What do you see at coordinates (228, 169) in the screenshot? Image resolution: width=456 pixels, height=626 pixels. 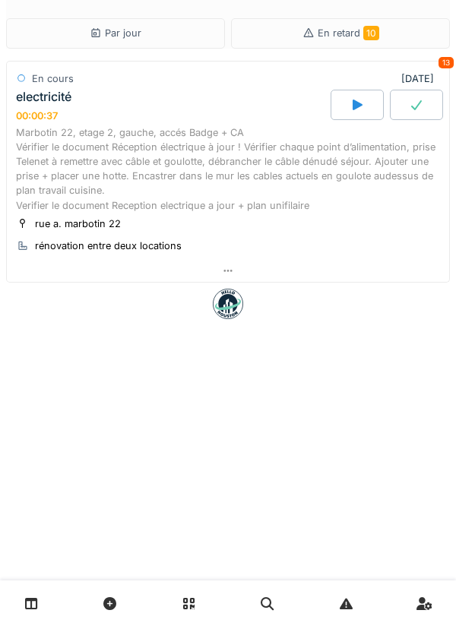 I see `div: Marbotin 22, etage 2, gauche, accés Badge + CA Vérifier le document Réception électrique à jour !...` at bounding box center [228, 169].